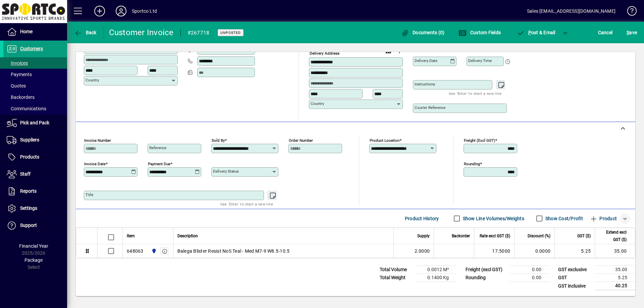 This screenshot has width=644, height=308. What do you see at coordinates (218, 141) in the screenshot?
I see `mat-label: Sold by` at bounding box center [218, 141].